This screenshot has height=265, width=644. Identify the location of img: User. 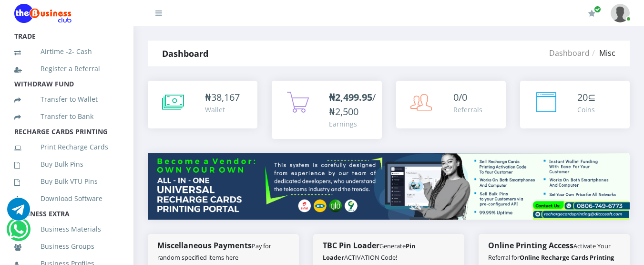
(620, 13).